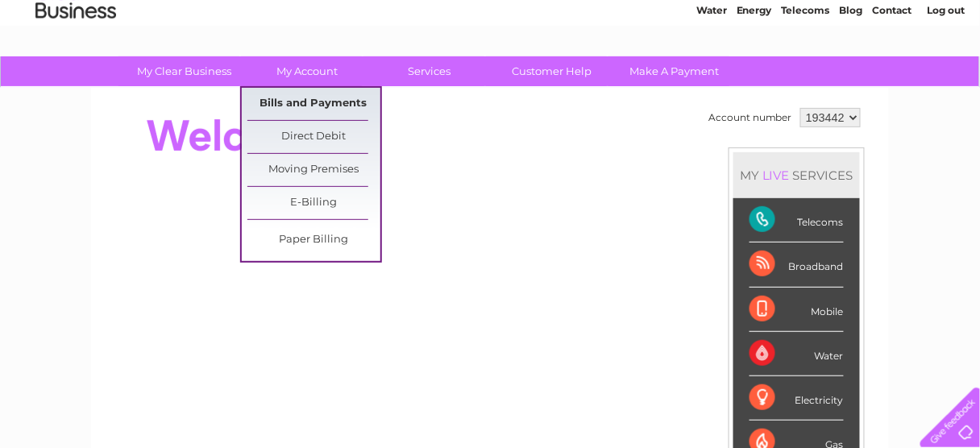  I want to click on a: Energy, so click(754, 74).